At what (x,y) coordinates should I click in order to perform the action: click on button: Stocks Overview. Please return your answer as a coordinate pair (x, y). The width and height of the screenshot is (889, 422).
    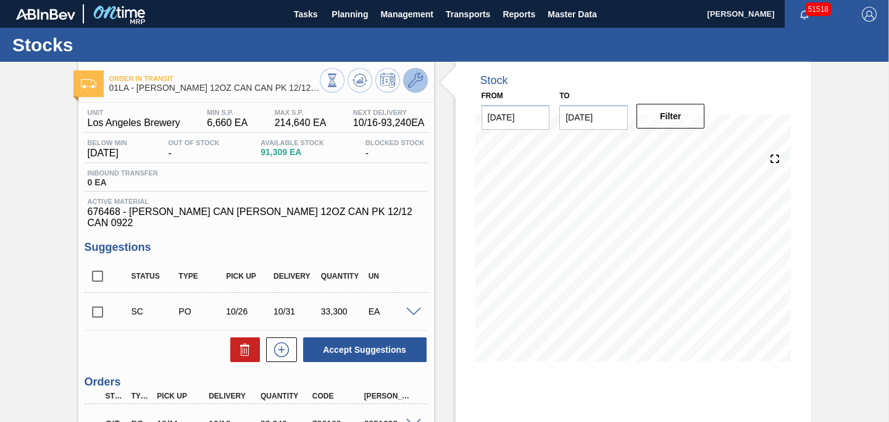
    Looking at the image, I should click on (332, 80).